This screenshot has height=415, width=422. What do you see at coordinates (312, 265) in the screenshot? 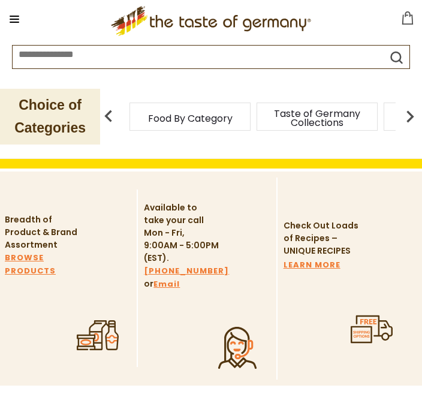
I see `a: LEARN MORE` at bounding box center [312, 265].